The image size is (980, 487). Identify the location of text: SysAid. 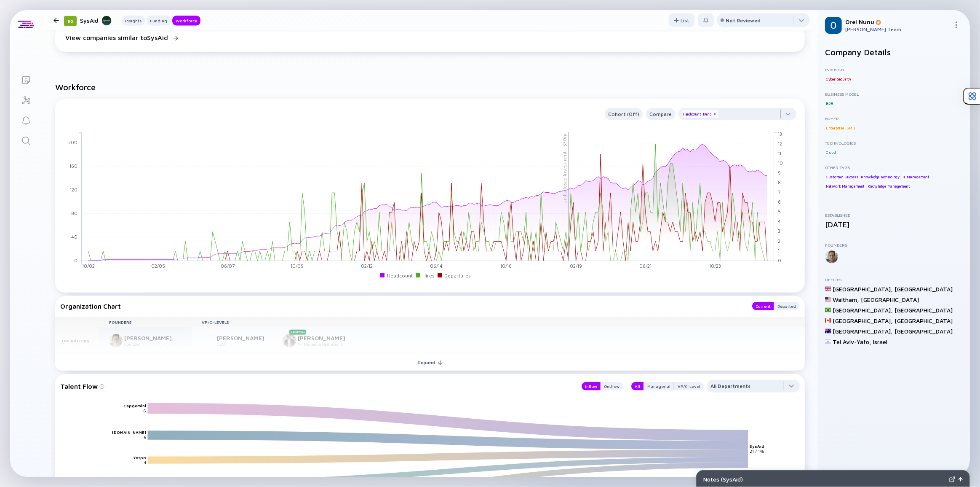
(759, 445).